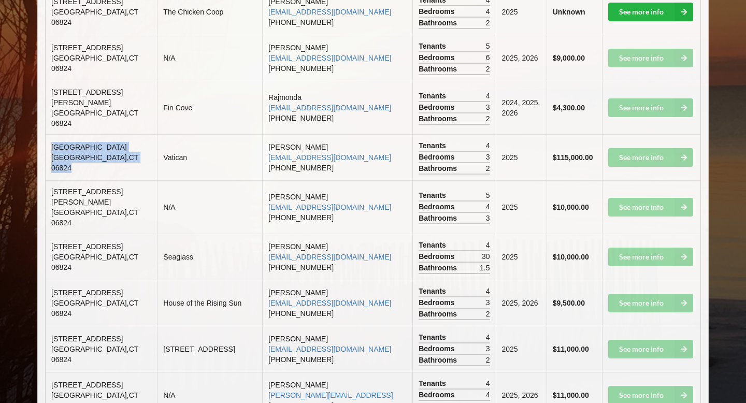 The image size is (746, 403). What do you see at coordinates (209, 207) in the screenshot?
I see `td: N/A` at bounding box center [209, 207].